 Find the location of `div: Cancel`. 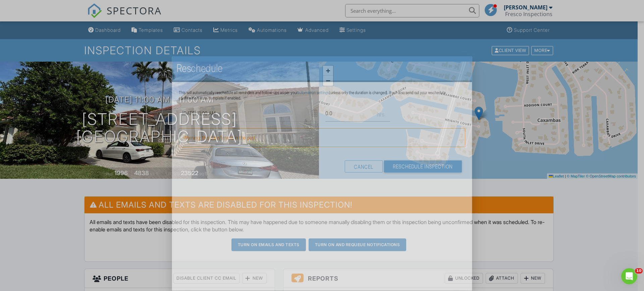

div: Cancel is located at coordinates (364, 167).